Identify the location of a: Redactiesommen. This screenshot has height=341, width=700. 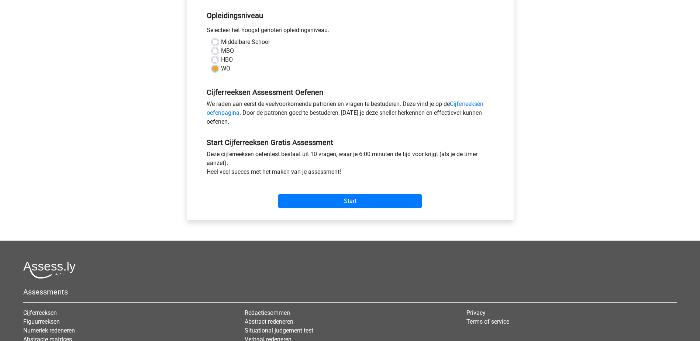
(267, 313).